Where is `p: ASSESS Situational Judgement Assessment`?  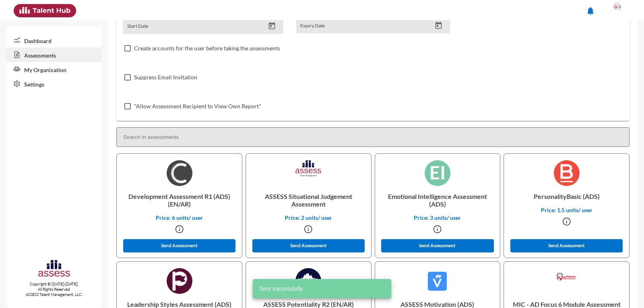
p: ASSESS Situational Judgement Assessment is located at coordinates (308, 200).